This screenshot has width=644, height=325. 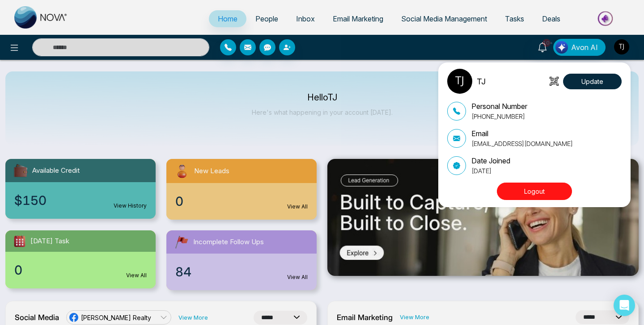 What do you see at coordinates (491, 161) in the screenshot?
I see `p: Date Joined` at bounding box center [491, 161].